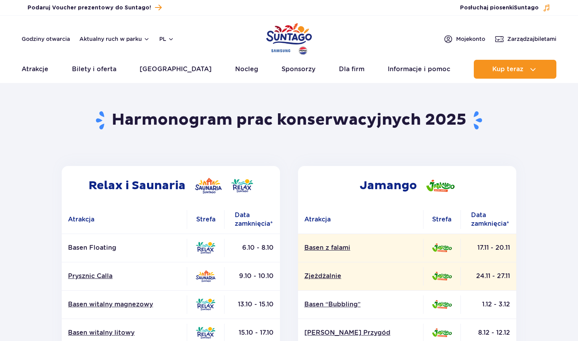 The image size is (578, 341). Describe the element at coordinates (298, 69) in the screenshot. I see `a: Sponsorzy` at that location.